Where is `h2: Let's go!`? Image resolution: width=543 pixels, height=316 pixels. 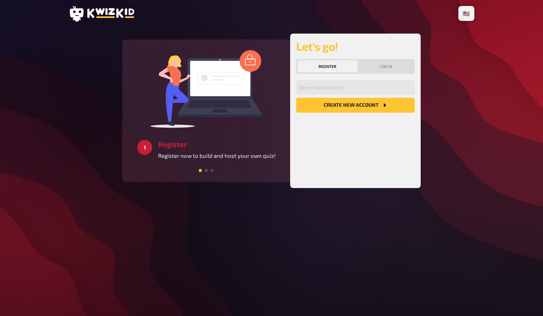 h2: Let's go! is located at coordinates (355, 46).